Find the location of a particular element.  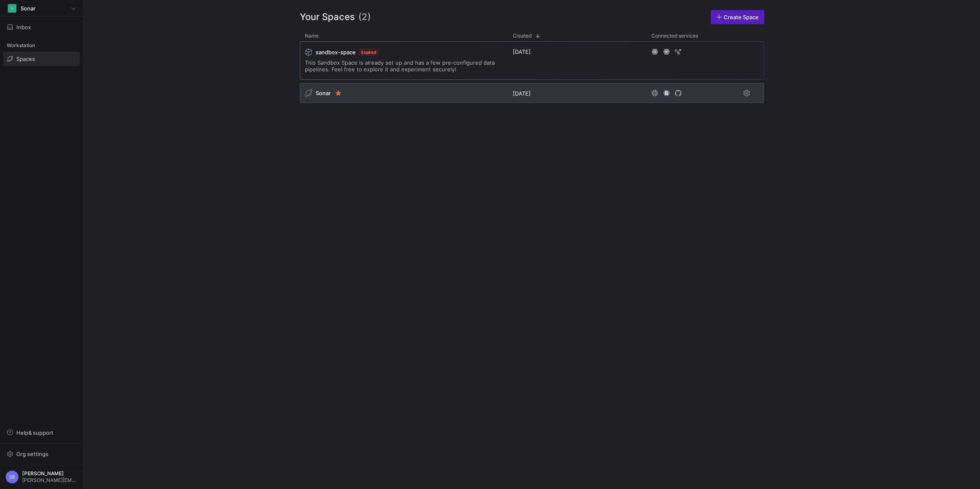

span: (2) is located at coordinates (364, 17).